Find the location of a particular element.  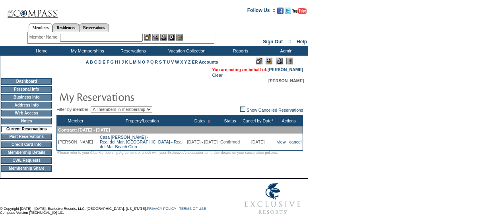

a: Clear is located at coordinates (217, 75).